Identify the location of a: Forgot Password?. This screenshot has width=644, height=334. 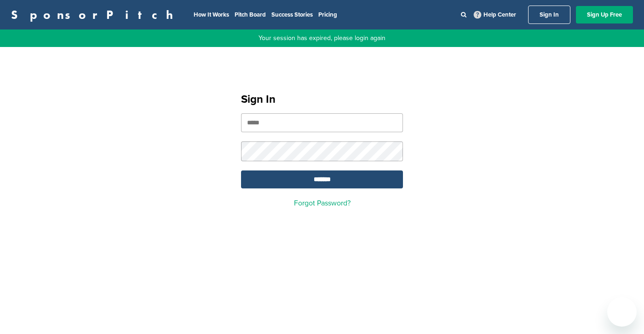
(322, 203).